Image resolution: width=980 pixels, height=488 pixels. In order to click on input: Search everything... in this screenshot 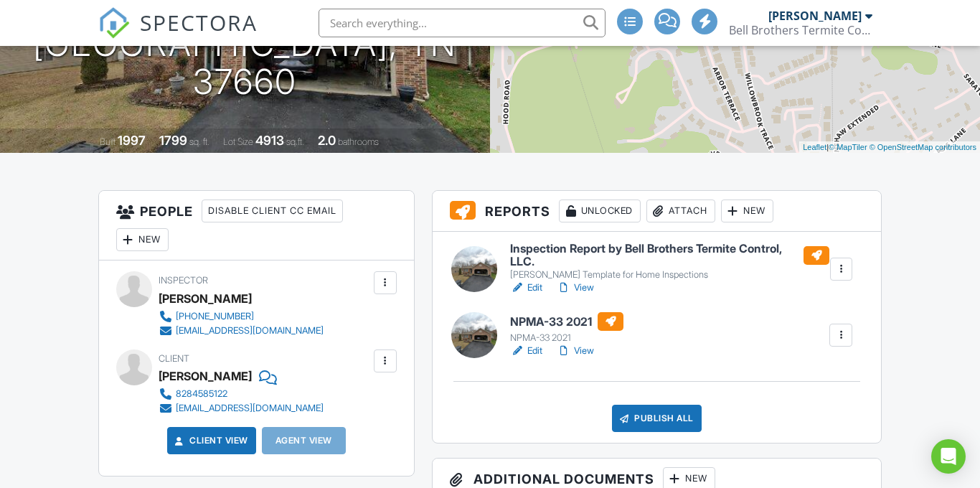, I will do `click(462, 23)`.